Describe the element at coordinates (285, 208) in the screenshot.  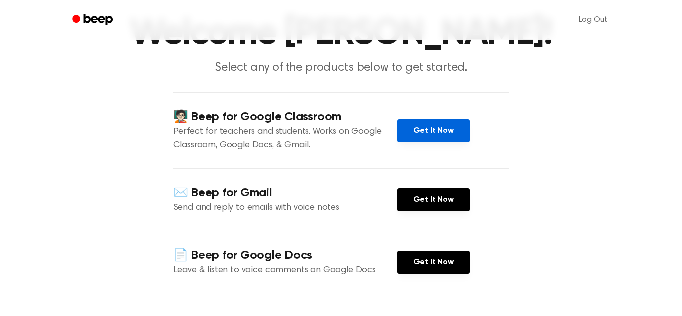
I see `p: Send and reply to emails with voice notes` at that location.